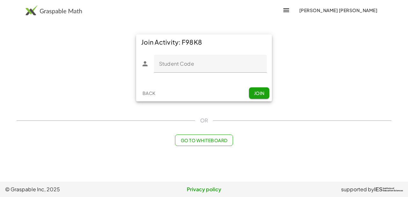  What do you see at coordinates (204, 120) in the screenshot?
I see `span: OR` at bounding box center [204, 120].